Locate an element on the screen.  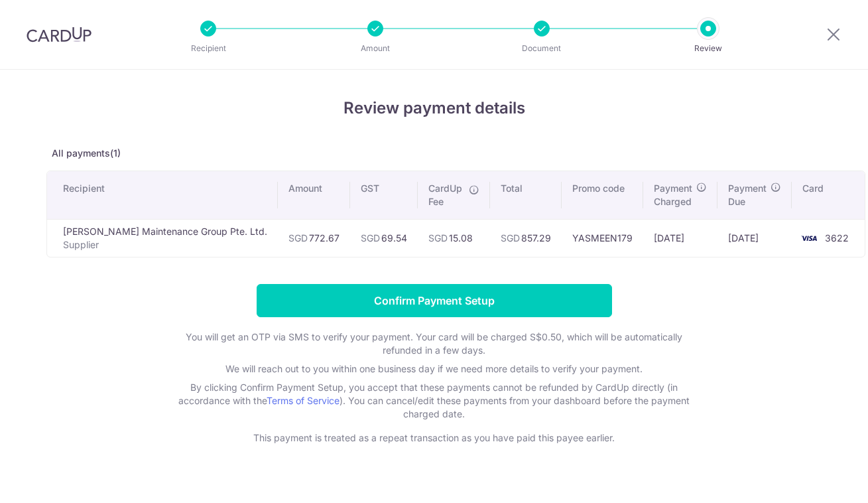
h4: Review payment details is located at coordinates (434, 108).